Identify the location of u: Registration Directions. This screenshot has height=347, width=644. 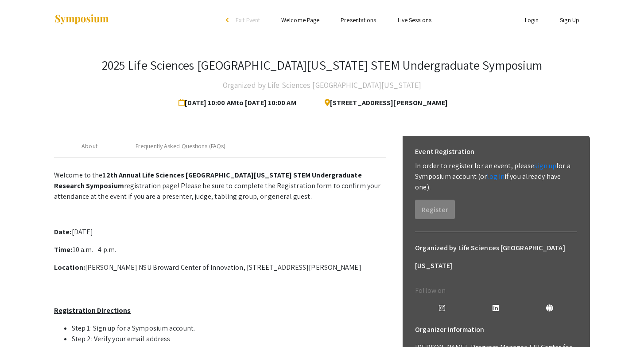
(92, 310).